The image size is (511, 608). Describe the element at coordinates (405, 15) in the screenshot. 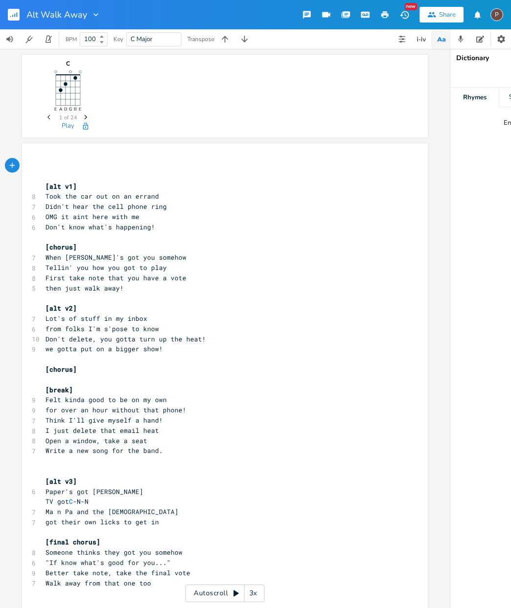

I see `button: New` at that location.